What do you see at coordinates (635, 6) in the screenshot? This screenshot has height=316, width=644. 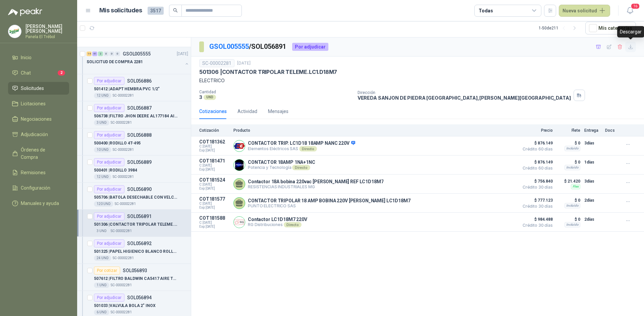 I see `span: 16` at bounding box center [635, 6].